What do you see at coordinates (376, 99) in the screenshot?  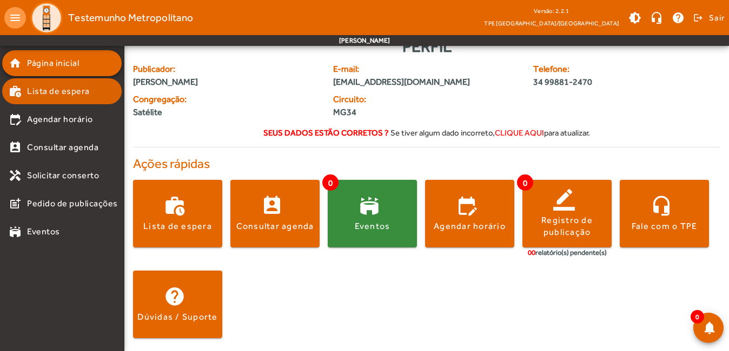 I see `span: Circuito:` at bounding box center [376, 99].